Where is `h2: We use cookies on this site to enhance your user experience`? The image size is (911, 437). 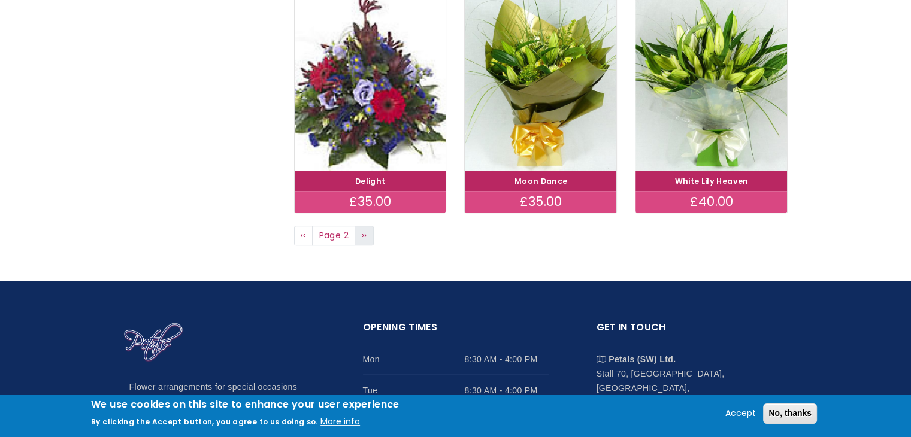 h2: We use cookies on this site to enhance your user experience is located at coordinates (245, 405).